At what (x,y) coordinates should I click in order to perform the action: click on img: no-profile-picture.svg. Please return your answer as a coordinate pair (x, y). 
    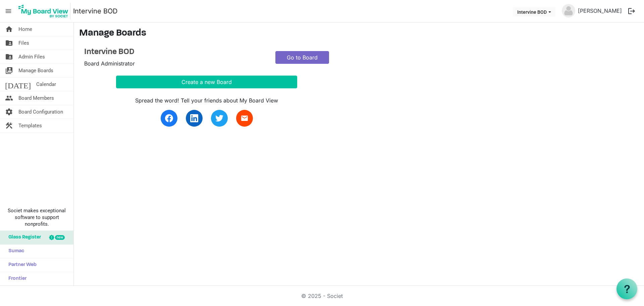
    Looking at the image, I should click on (569, 11).